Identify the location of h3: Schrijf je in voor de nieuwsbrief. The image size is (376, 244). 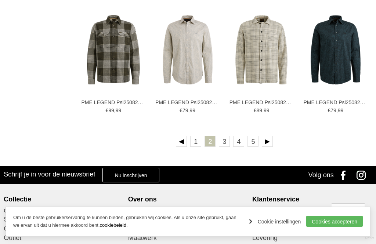
(49, 174).